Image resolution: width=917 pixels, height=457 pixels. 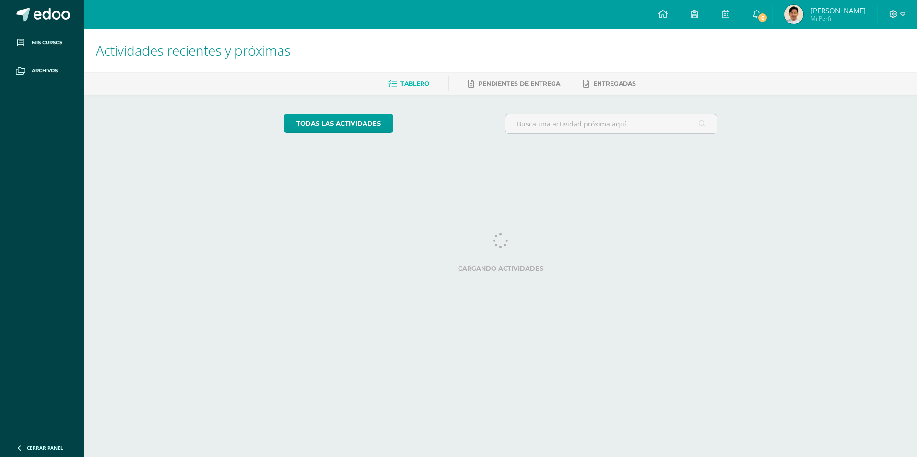 I want to click on span: 6, so click(x=762, y=18).